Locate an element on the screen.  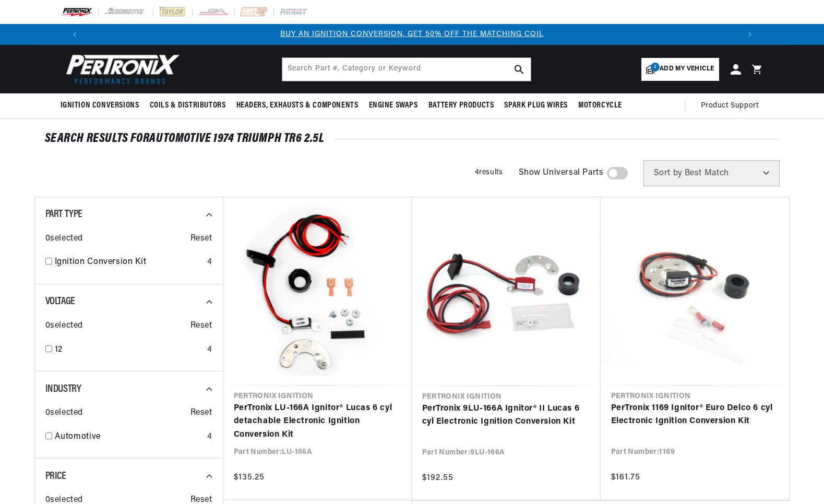
span: Ignition Conversions is located at coordinates (100, 106).